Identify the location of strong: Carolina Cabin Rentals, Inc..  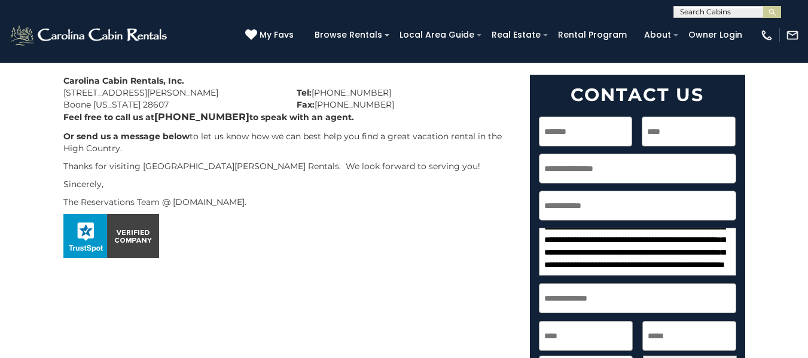
(124, 81).